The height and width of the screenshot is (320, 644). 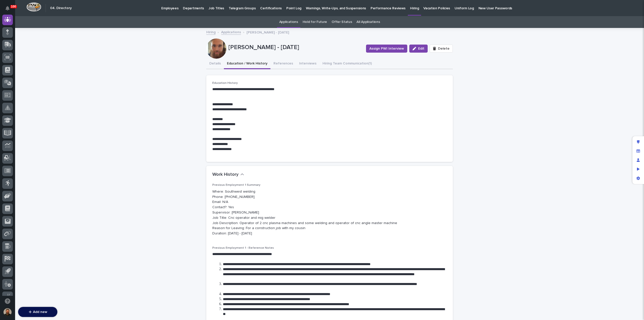 I want to click on img: Workspace Logo, so click(x=34, y=7).